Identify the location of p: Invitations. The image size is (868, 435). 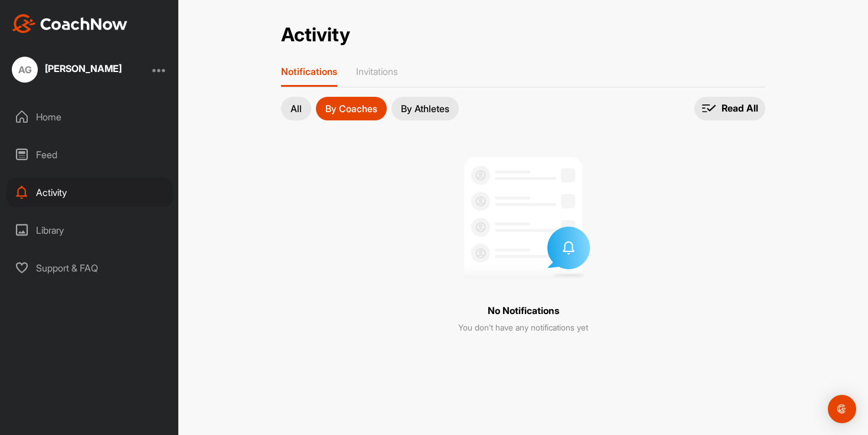
(377, 72).